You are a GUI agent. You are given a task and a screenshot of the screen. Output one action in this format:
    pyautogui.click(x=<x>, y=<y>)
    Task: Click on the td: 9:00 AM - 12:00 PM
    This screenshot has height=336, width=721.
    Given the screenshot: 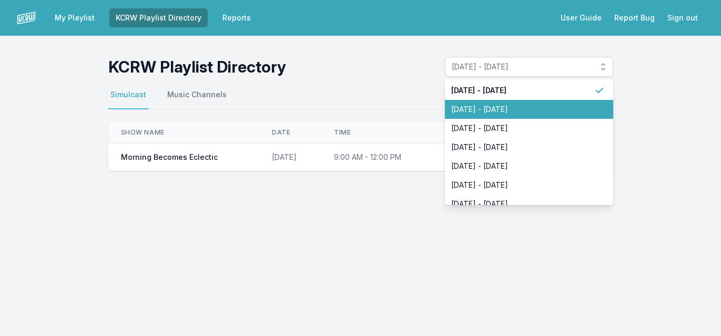 What is the action you would take?
    pyautogui.click(x=378, y=157)
    